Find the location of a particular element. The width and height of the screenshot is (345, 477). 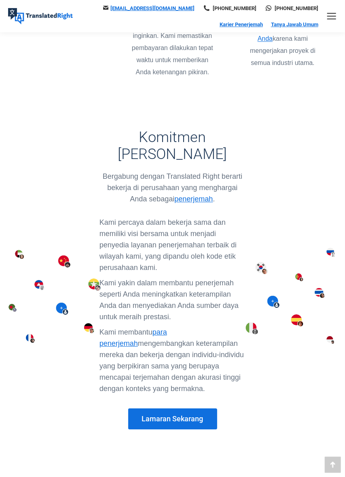

a: Karier Penerjemah is located at coordinates (241, 24).